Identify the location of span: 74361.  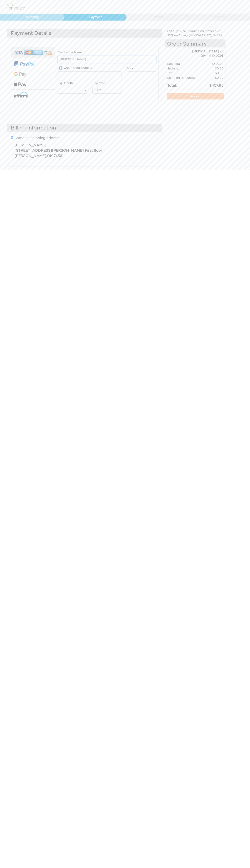
(58, 156).